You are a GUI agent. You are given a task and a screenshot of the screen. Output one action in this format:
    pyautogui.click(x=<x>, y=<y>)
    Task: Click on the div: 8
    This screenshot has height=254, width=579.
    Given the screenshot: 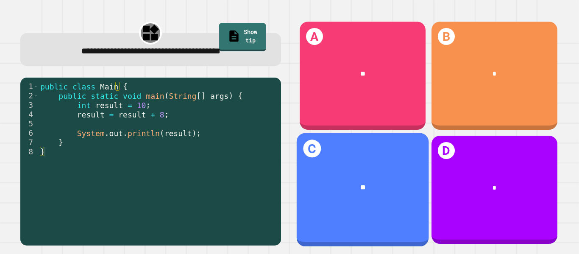 What is the action you would take?
    pyautogui.click(x=29, y=152)
    